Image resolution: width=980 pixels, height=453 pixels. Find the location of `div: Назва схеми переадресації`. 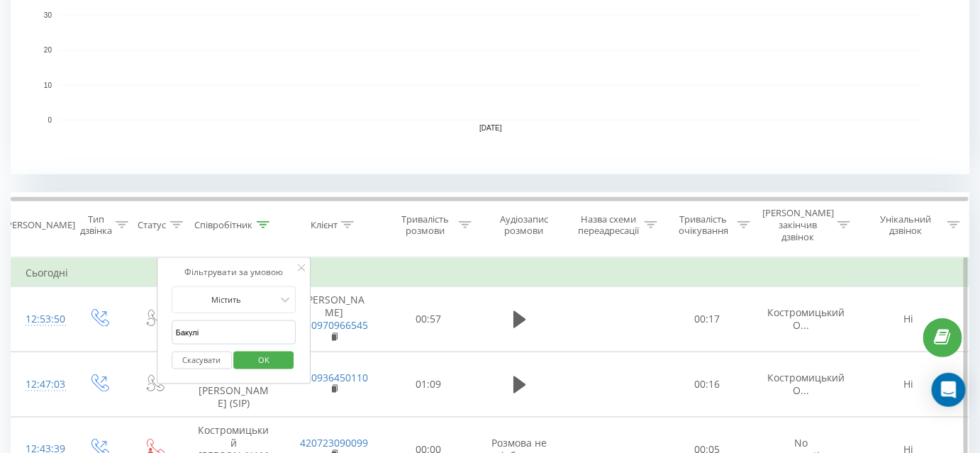

div: Назва схеми переадресації is located at coordinates (609, 226).